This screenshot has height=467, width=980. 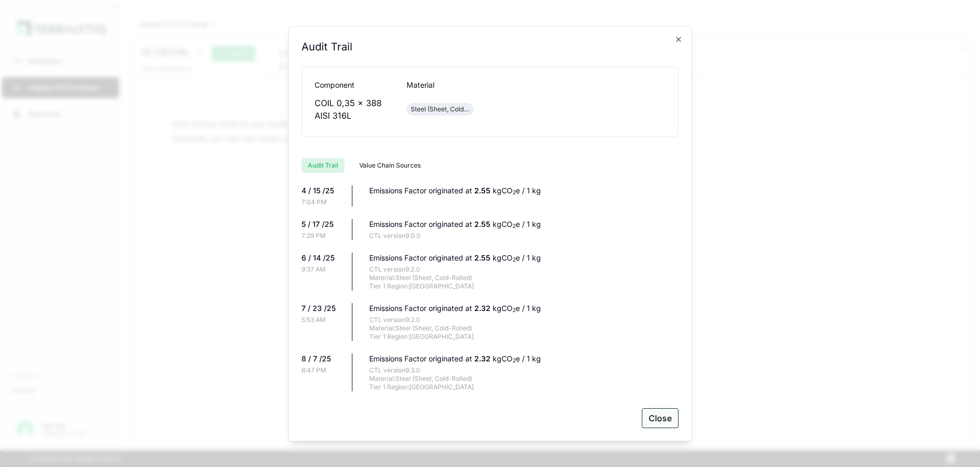 What do you see at coordinates (352, 109) in the screenshot?
I see `div: COIL 0,35 x 388 AISI 316L` at bounding box center [352, 109].